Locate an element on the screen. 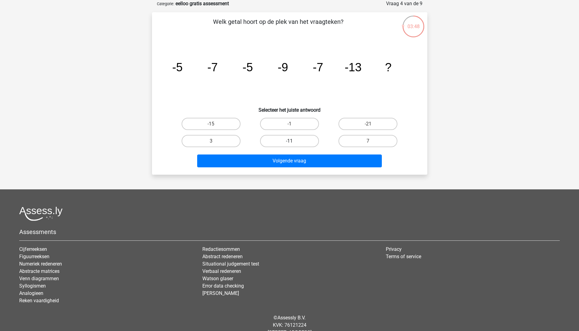  a: Redactiesommen is located at coordinates (221, 249).